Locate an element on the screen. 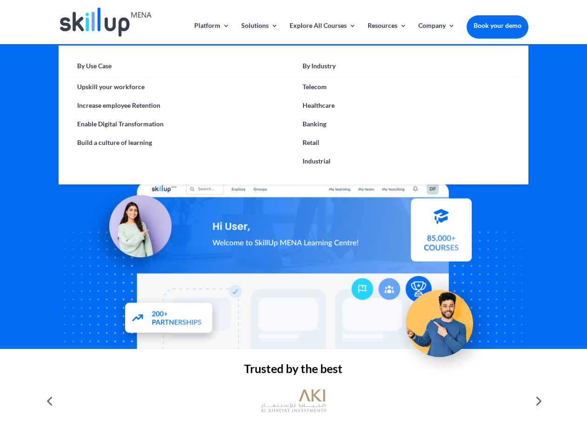  a: By Industry is located at coordinates (405, 68).